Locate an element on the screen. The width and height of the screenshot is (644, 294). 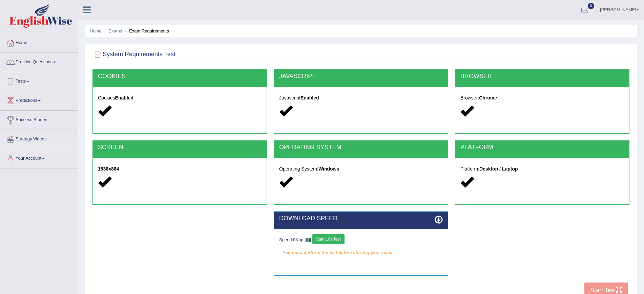
a: Success Stories is located at coordinates (39, 119).